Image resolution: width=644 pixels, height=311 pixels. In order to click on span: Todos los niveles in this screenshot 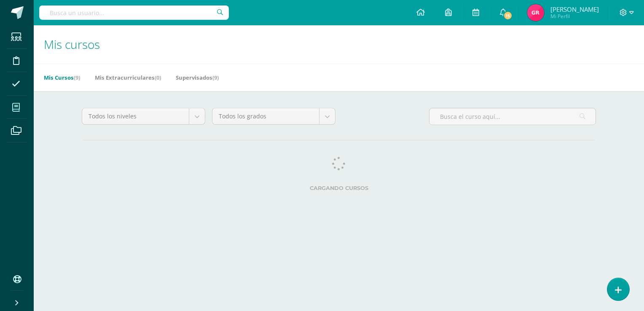, I will do `click(135, 116)`.